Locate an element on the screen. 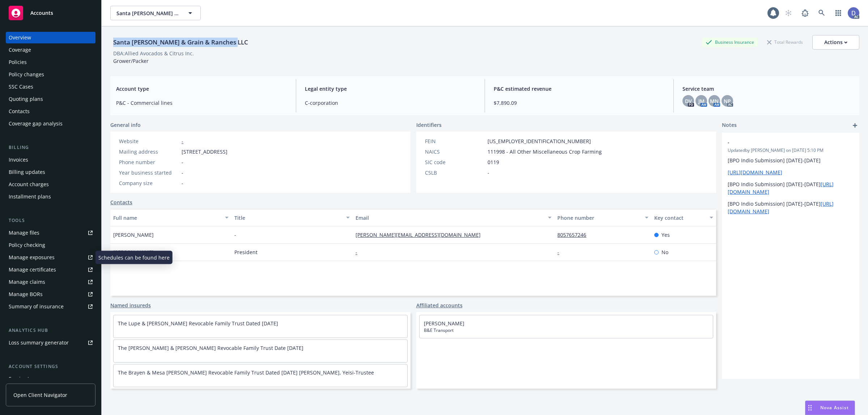 This screenshot has height=415, width=868. span: Account type is located at coordinates (201, 89).